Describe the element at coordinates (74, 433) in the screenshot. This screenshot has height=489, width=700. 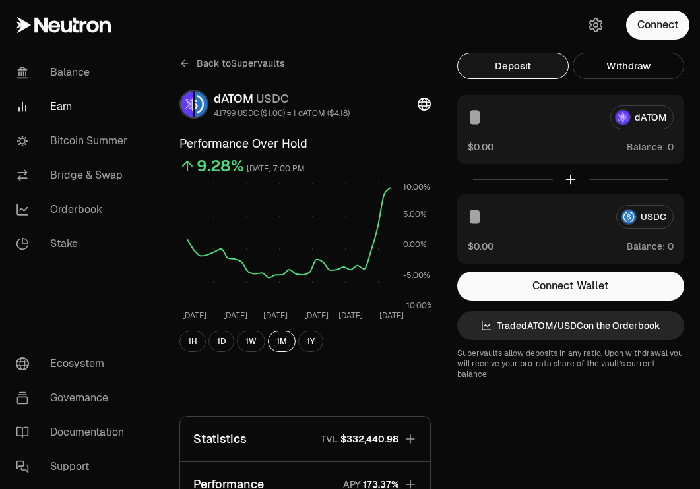
I see `a: Documentation` at that location.